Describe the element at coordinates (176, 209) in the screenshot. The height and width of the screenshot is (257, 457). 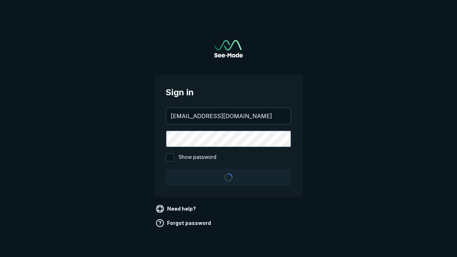
I see `a: Need help?` at that location.